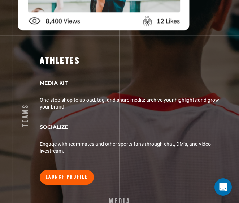  What do you see at coordinates (131, 125) in the screenshot?
I see `h3: SOCIALIZE` at bounding box center [131, 125].